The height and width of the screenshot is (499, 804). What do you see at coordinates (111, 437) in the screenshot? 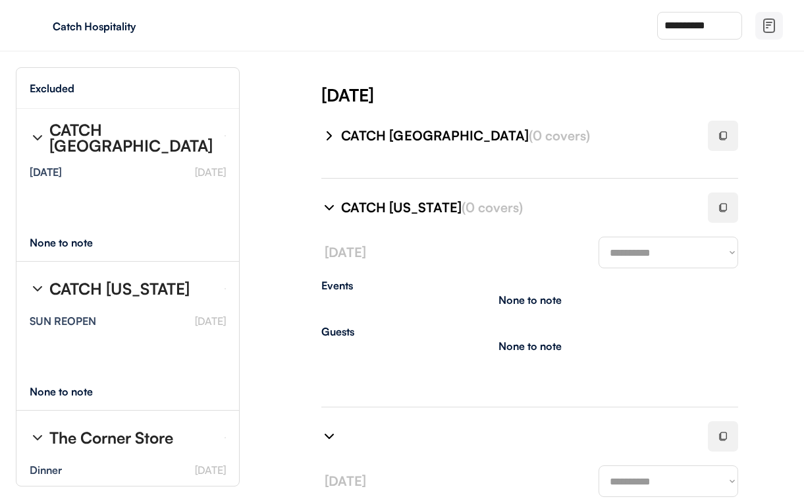
I see `div: The Corner Store` at bounding box center [111, 437].